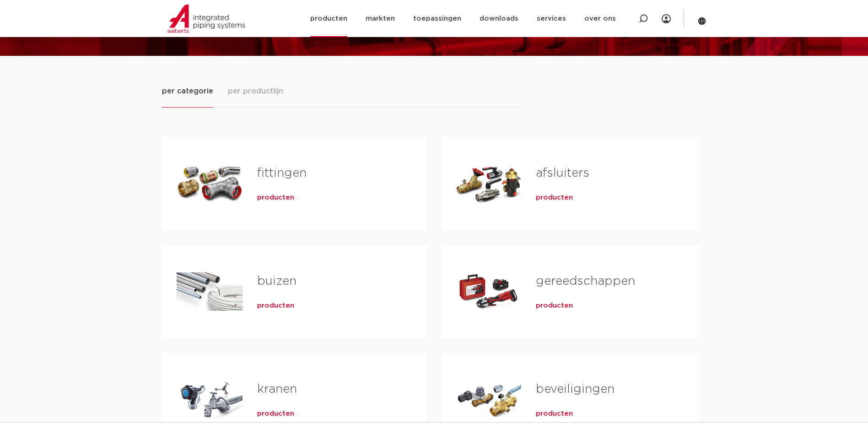 This screenshot has width=868, height=423. I want to click on a: buizen, so click(277, 281).